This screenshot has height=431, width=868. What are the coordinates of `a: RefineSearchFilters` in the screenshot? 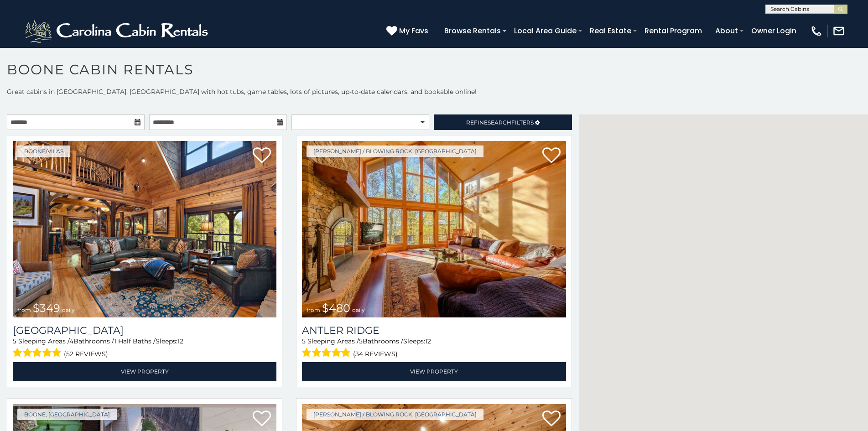 It's located at (502, 122).